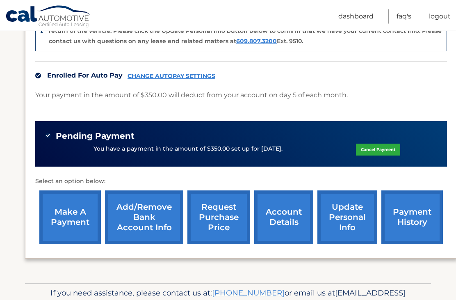  What do you see at coordinates (348, 218) in the screenshot?
I see `a: update personal info` at bounding box center [348, 218].